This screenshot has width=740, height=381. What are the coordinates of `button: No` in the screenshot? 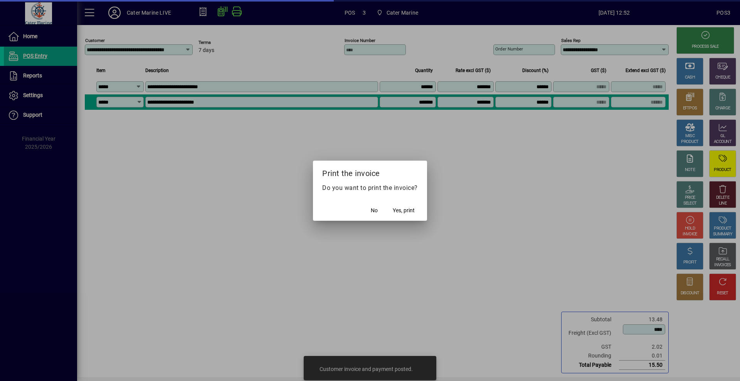 It's located at (374, 211).